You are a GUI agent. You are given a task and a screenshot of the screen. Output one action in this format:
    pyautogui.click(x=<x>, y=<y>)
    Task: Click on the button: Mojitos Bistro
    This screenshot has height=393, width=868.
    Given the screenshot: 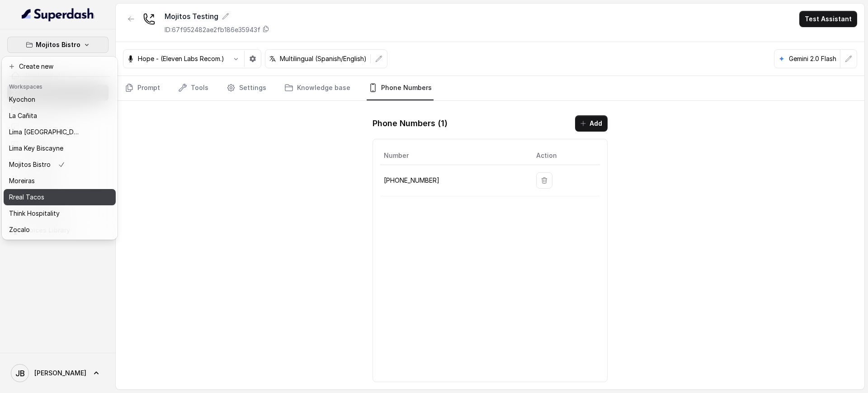 What is the action you would take?
    pyautogui.click(x=58, y=45)
    